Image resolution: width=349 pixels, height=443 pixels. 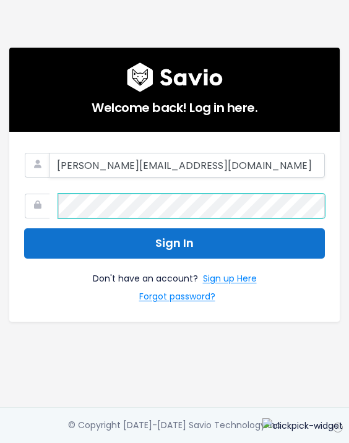 I want to click on a: Forgot password?, so click(x=177, y=298).